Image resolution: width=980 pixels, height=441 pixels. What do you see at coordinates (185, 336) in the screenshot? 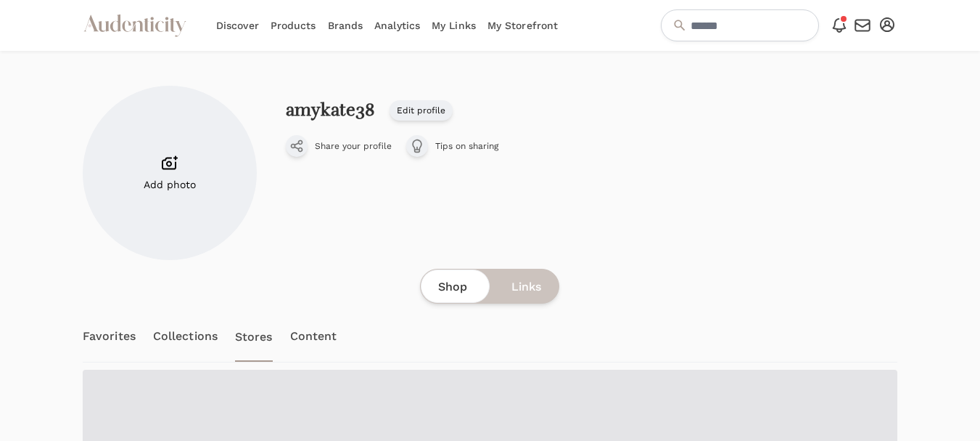
I see `a: Collections` at bounding box center [185, 336].